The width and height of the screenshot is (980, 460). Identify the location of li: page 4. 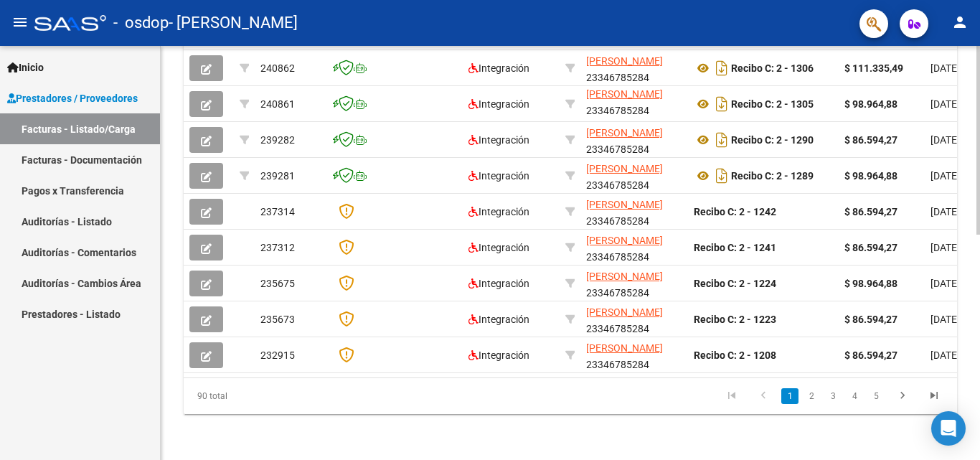
(855, 396).